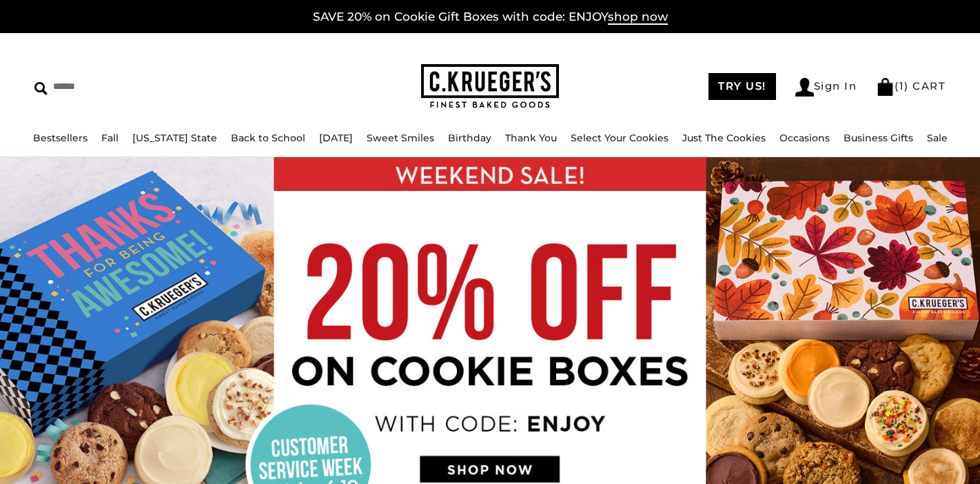 This screenshot has height=484, width=980. Describe the element at coordinates (724, 138) in the screenshot. I see `a: Just The Cookies` at that location.